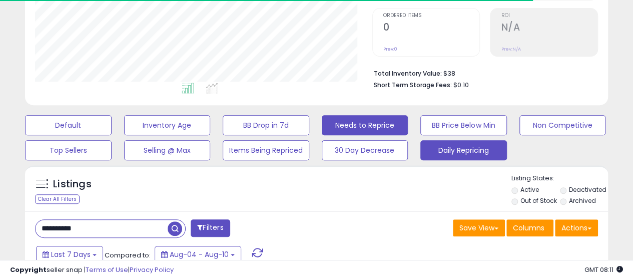  What do you see at coordinates (199, 254) in the screenshot?
I see `span: Aug-04 - Aug-10` at bounding box center [199, 254].